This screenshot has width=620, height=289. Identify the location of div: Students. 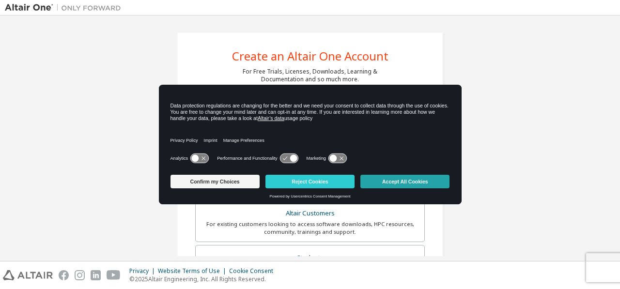
(310, 258).